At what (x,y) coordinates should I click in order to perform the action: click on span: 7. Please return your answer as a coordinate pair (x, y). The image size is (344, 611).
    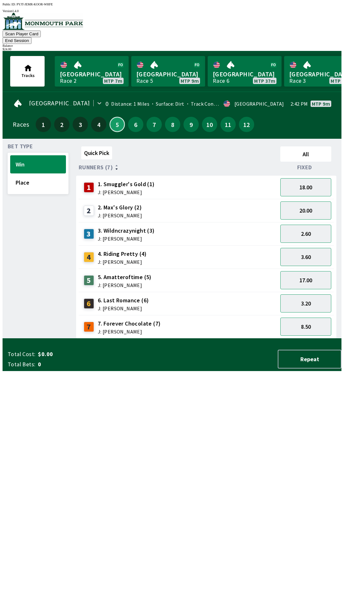
    Looking at the image, I should click on (154, 124).